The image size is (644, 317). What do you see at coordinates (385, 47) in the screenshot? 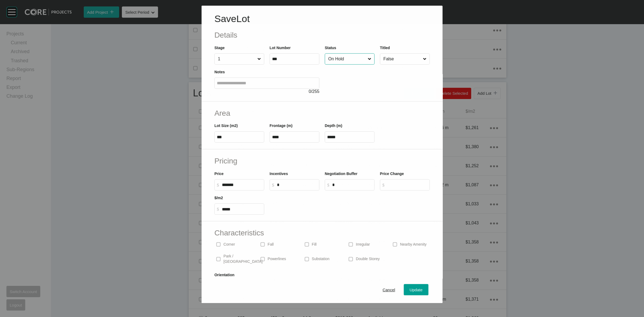
I see `label: Titled` at bounding box center [385, 47].